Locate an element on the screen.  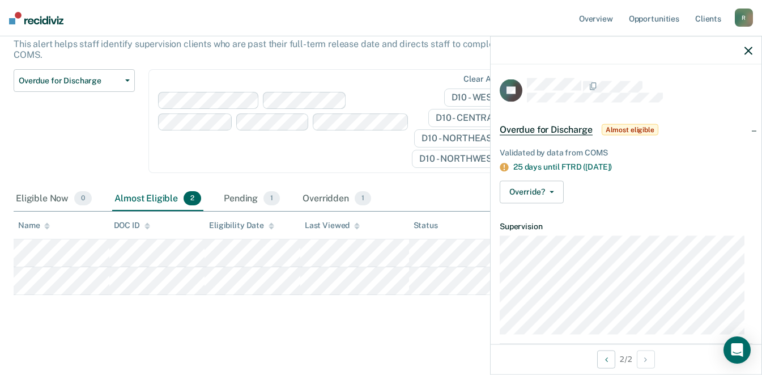
span: D10 - NORTHEAST is located at coordinates (464, 138).